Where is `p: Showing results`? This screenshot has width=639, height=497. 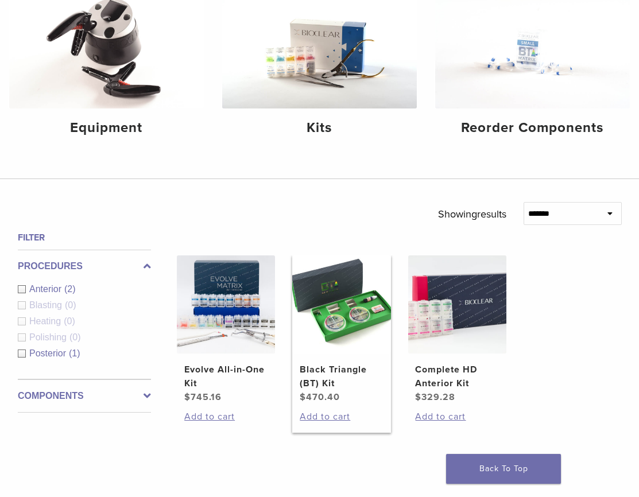
p: Showing results is located at coordinates (472, 214).